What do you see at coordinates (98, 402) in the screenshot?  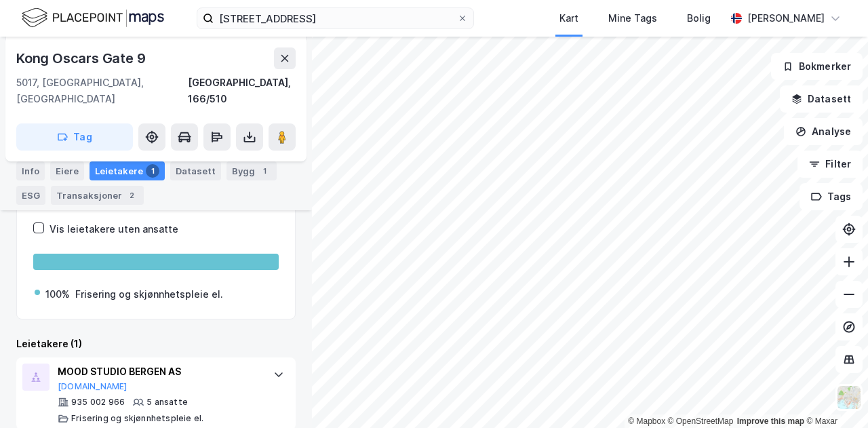 I see `div: 935 002 966` at bounding box center [98, 402].